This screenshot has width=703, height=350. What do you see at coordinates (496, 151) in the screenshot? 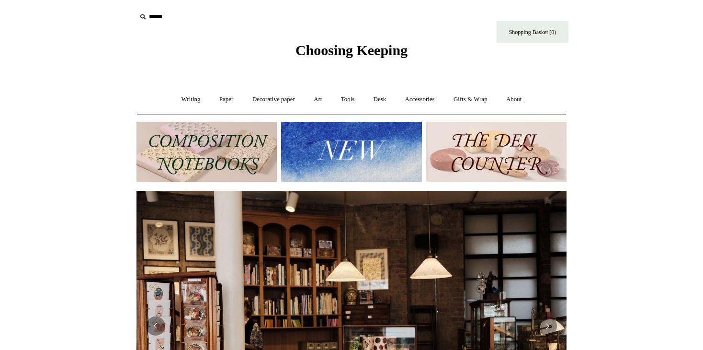
I see `a: The Deli Counter` at bounding box center [496, 151].